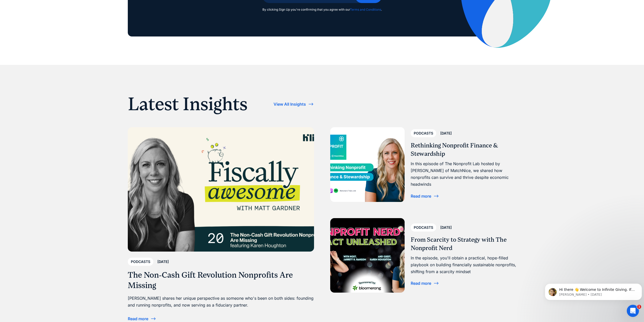 The height and width of the screenshot is (322, 644). What do you see at coordinates (188, 104) in the screenshot?
I see `h1: Latest Insights` at bounding box center [188, 104].